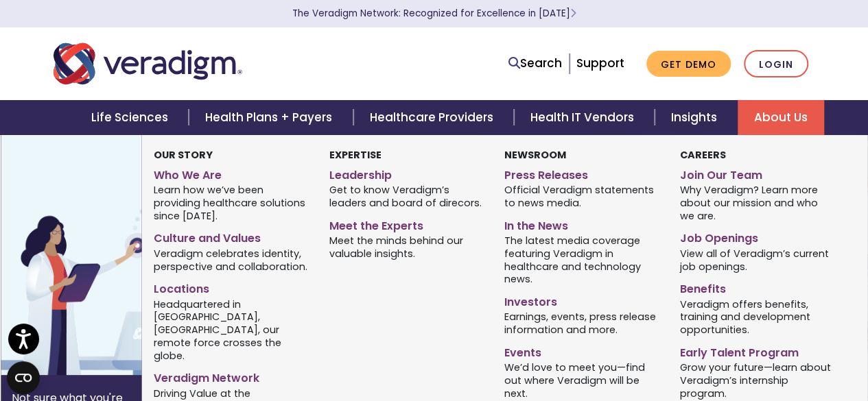 This screenshot has width=868, height=401. Describe the element at coordinates (582, 196) in the screenshot. I see `span: Official Veradigm statements to news media.` at that location.